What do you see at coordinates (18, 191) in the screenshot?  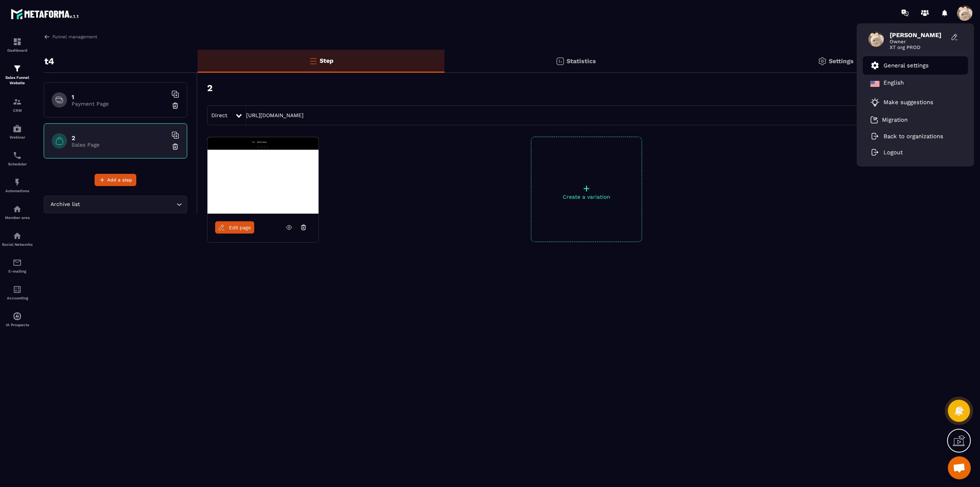 I see `p: Automations` at bounding box center [18, 191].